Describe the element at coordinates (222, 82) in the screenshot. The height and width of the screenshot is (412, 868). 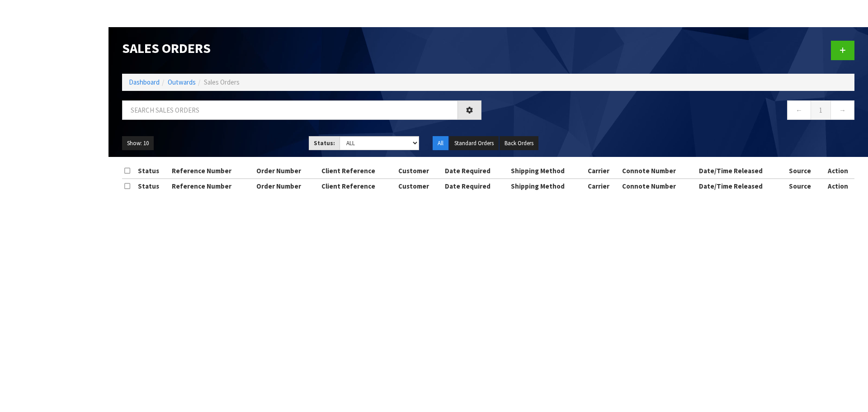
I see `span: Sales Orders` at that location.